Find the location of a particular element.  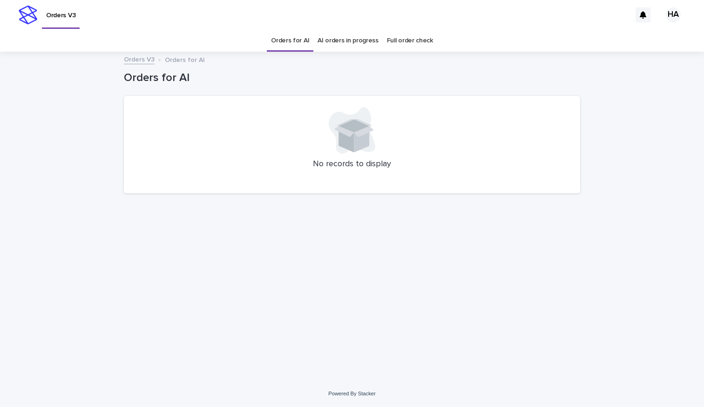

h1: Orders for AI is located at coordinates (352, 78).